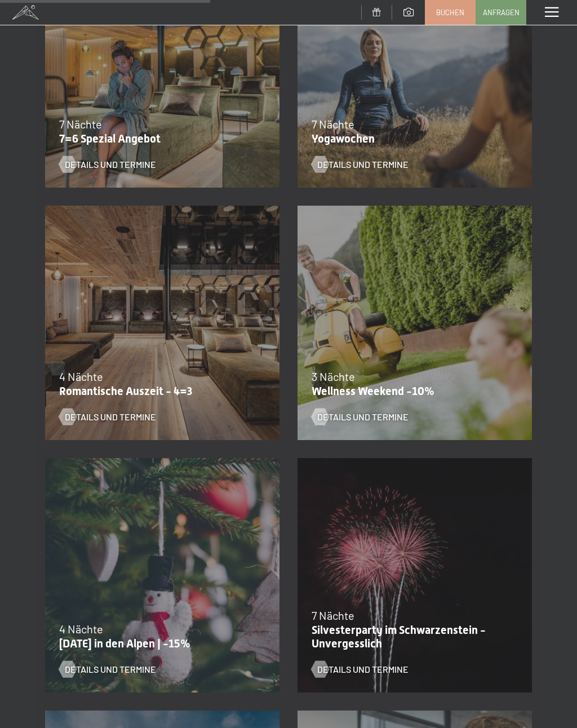  What do you see at coordinates (159, 139) in the screenshot?
I see `p: 7=6 Spezial Angebot` at bounding box center [159, 139].